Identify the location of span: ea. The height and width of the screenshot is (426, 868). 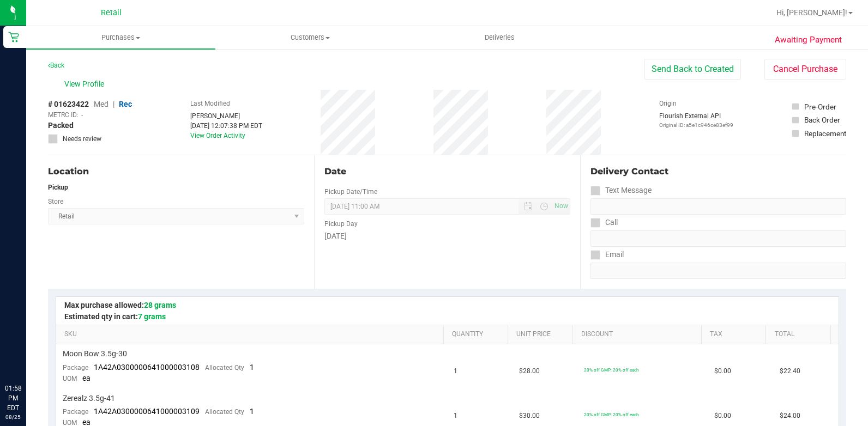
(86, 379).